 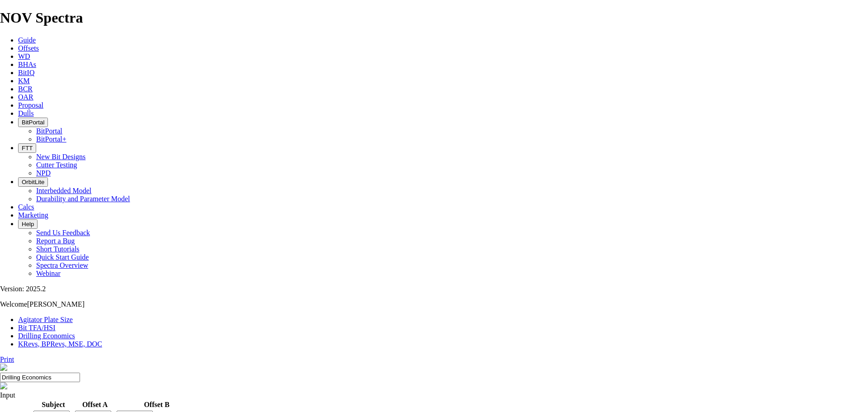 What do you see at coordinates (45, 319) in the screenshot?
I see `a: Agitator Plate Size` at bounding box center [45, 319].